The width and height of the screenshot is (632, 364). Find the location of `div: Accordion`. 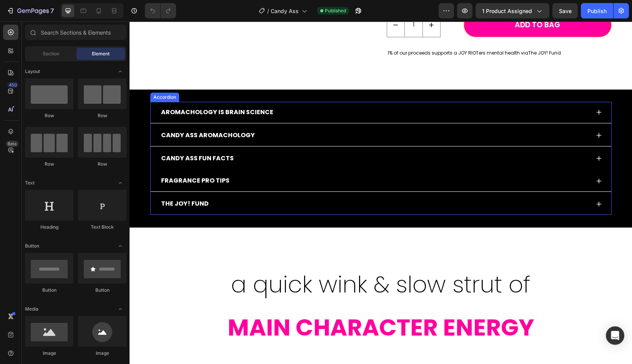

div: Accordion is located at coordinates (35, 76).